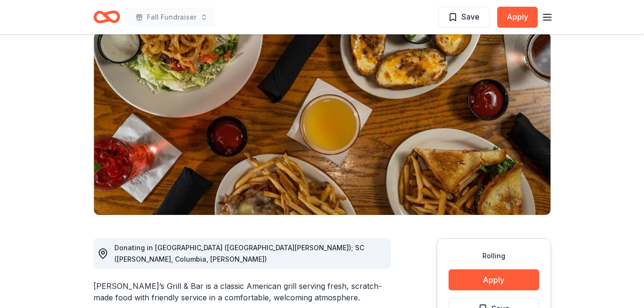 This screenshot has width=644, height=308. Describe the element at coordinates (172, 17) in the screenshot. I see `span: Fall Fundraiser` at that location.